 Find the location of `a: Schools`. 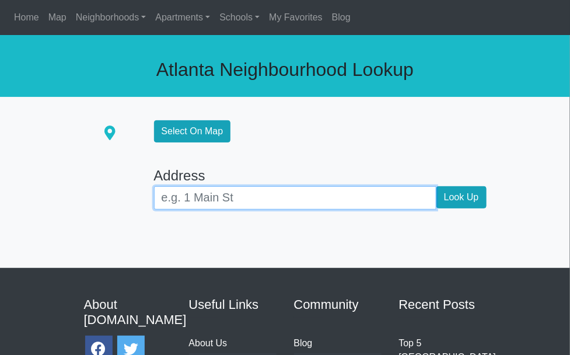

a: Schools is located at coordinates (239, 18).